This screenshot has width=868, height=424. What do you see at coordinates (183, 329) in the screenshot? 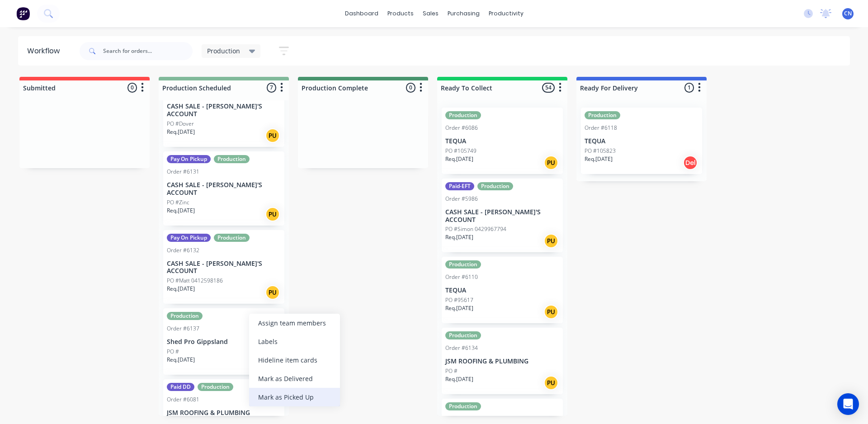
I see `div: Order #6137` at bounding box center [183, 329].